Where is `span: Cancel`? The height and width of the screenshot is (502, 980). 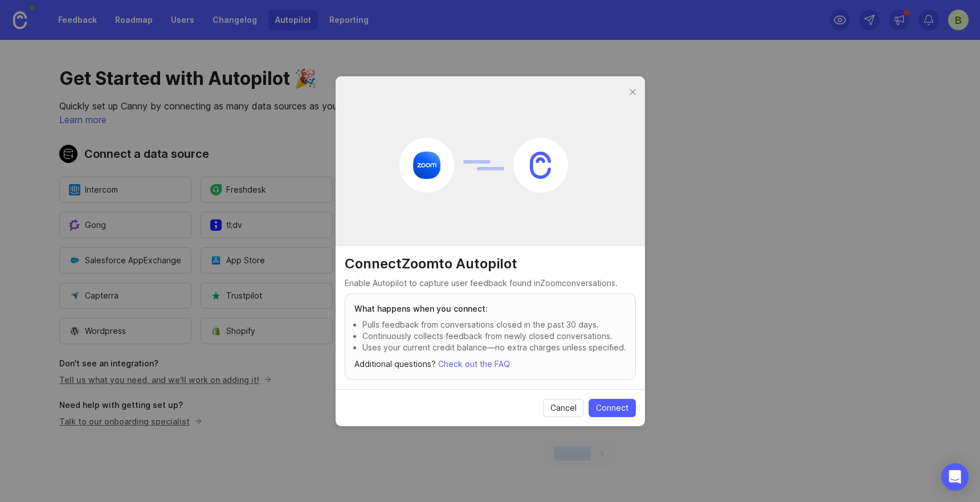
span: Cancel is located at coordinates (564, 408).